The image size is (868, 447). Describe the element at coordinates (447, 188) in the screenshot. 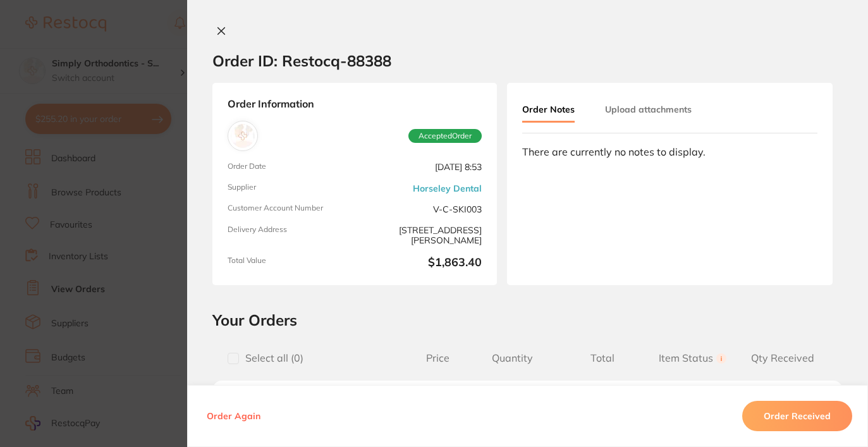

I see `a: Horseley Dental` at that location.